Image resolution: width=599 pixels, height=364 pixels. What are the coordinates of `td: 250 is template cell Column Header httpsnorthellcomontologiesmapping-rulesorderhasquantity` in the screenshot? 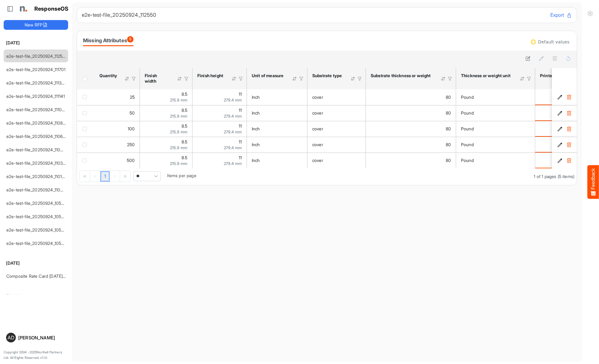 It's located at (117, 145).